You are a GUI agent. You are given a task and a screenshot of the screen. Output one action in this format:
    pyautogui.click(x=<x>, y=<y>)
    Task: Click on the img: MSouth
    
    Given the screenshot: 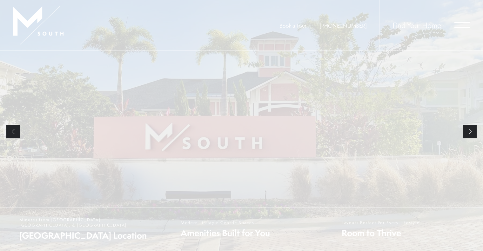 What is the action you would take?
    pyautogui.click(x=38, y=25)
    